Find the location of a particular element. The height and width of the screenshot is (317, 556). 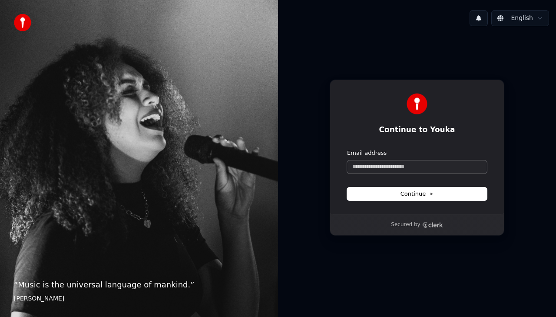

span: Continue is located at coordinates (417, 194).